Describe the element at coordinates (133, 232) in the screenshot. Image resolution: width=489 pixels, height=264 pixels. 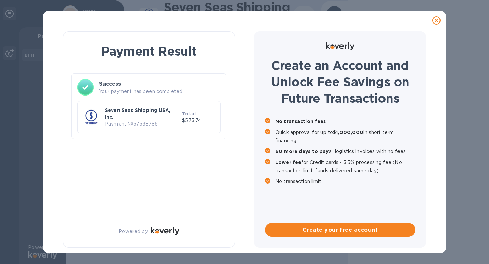
I see `p: Powered by` at that location.